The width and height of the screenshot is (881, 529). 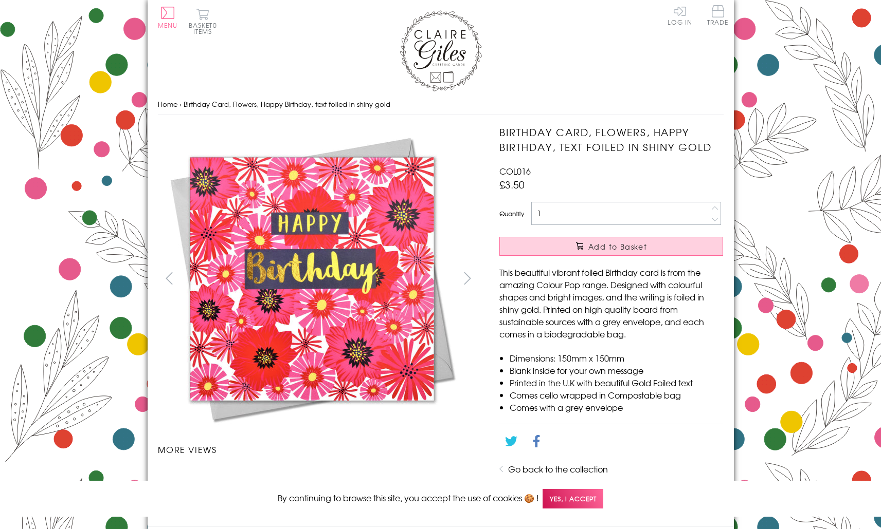 I want to click on li: Carousel Page 1 (Current Slide), so click(x=198, y=478).